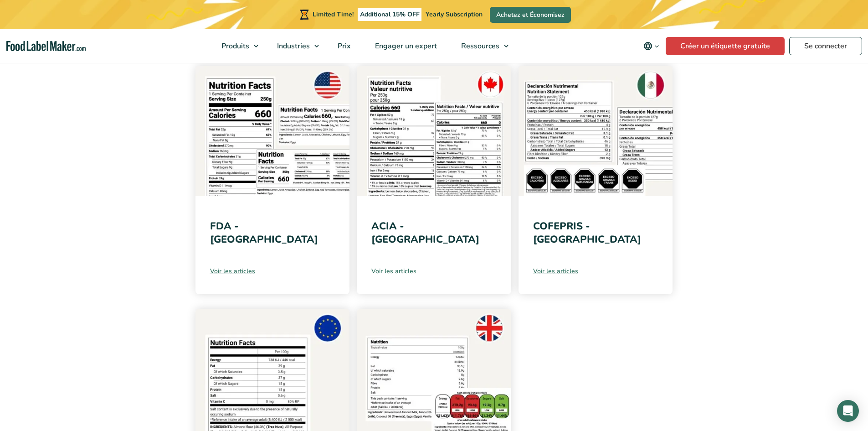  What do you see at coordinates (343, 46) in the screenshot?
I see `a: Prix` at bounding box center [343, 46].